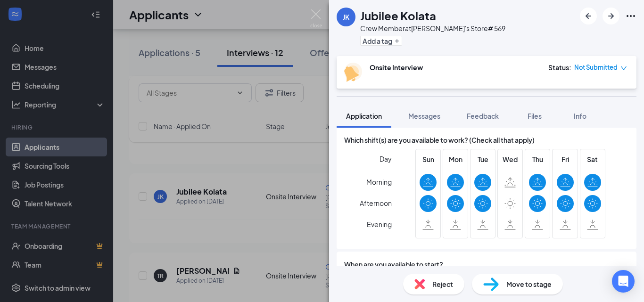 The height and width of the screenshot is (302, 644). Describe the element at coordinates (623, 281) in the screenshot. I see `div: Open Intercom Messenger` at that location.